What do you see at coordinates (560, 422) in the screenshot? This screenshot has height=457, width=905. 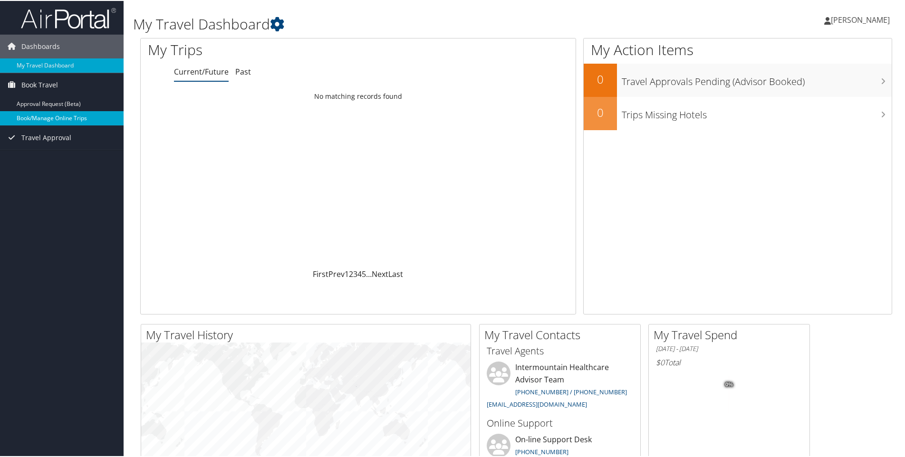 I see `h3: Online Support` at bounding box center [560, 422].